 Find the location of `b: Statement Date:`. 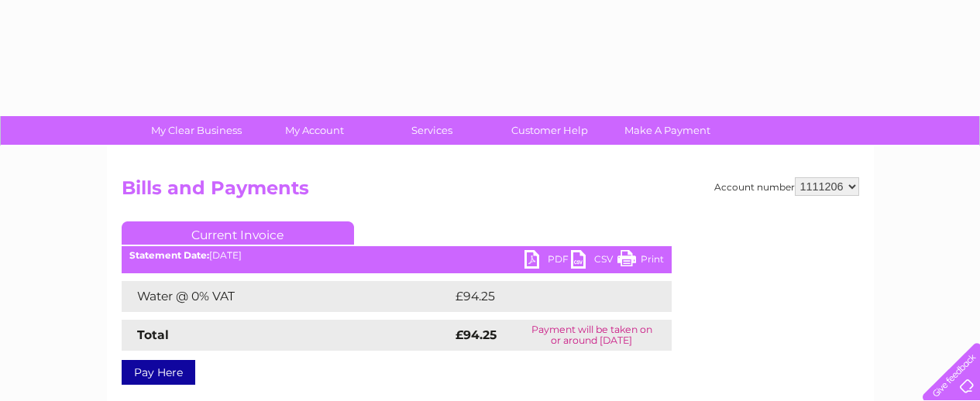

b: Statement Date: is located at coordinates (169, 255).